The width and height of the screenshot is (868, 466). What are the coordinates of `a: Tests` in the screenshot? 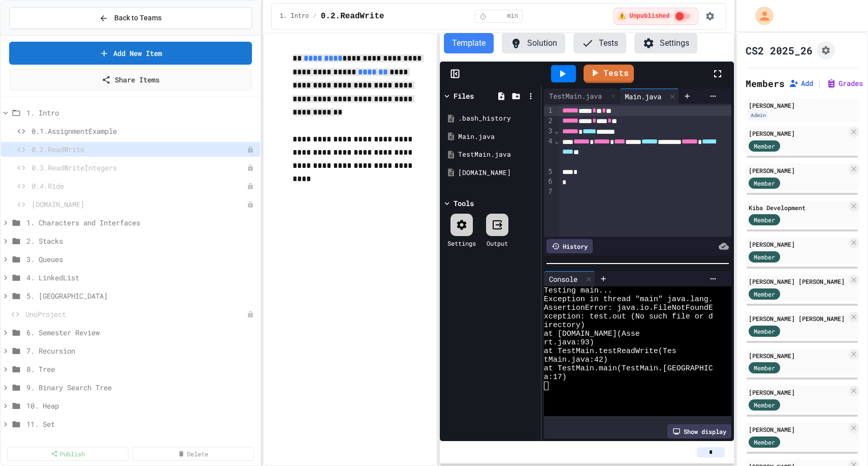 It's located at (609, 74).